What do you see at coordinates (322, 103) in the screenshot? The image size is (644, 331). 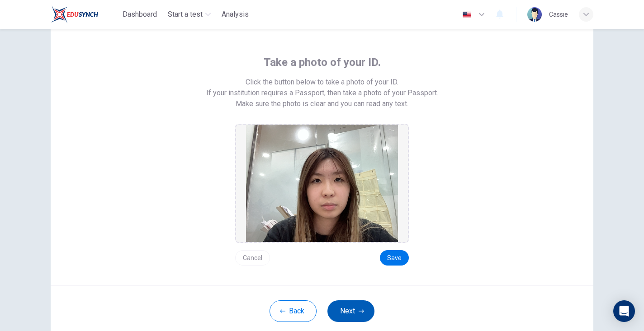 I see `span: Make sure the photo is clear and you can read any text.` at bounding box center [322, 103].